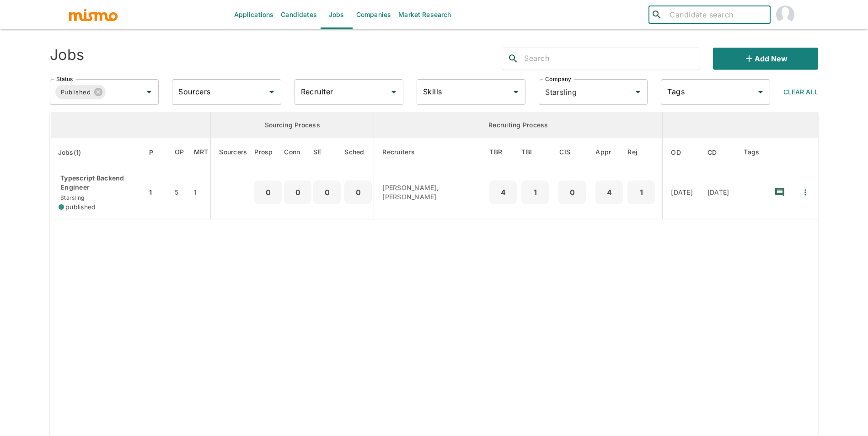 Image resolution: width=868 pixels, height=436 pixels. I want to click on label: Company, so click(558, 78).